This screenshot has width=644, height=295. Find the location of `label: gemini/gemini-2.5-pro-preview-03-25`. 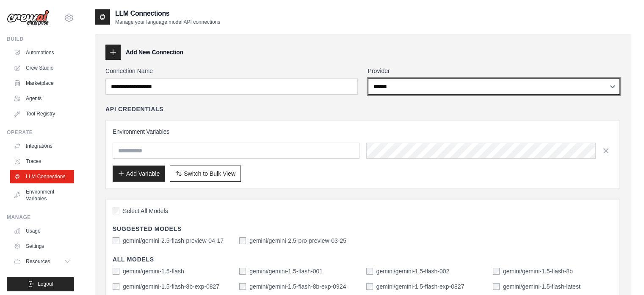

label: gemini/gemini-2.5-pro-preview-03-25 is located at coordinates (298, 241).